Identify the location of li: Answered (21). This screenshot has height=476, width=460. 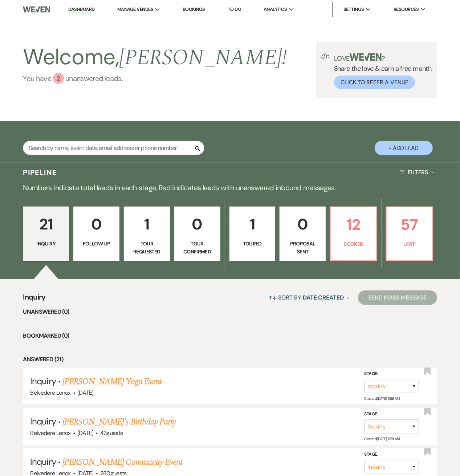
(229, 360).